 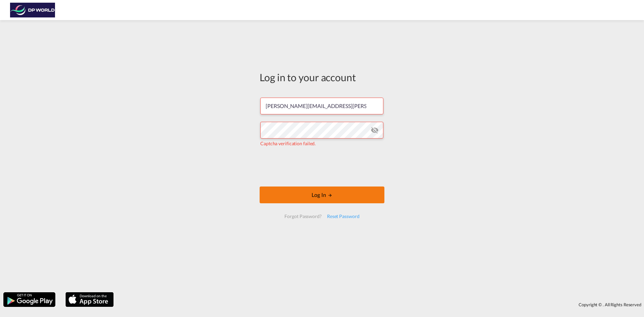 What do you see at coordinates (343, 216) in the screenshot?
I see `div: Reset Password` at bounding box center [343, 216].